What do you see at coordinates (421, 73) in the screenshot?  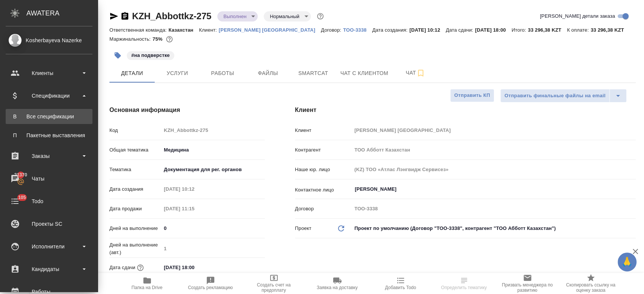 I see `svg: Подписаться` at bounding box center [421, 73].